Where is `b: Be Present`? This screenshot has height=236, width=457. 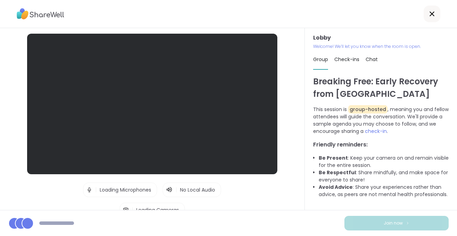 b: Be Present is located at coordinates (333, 158).